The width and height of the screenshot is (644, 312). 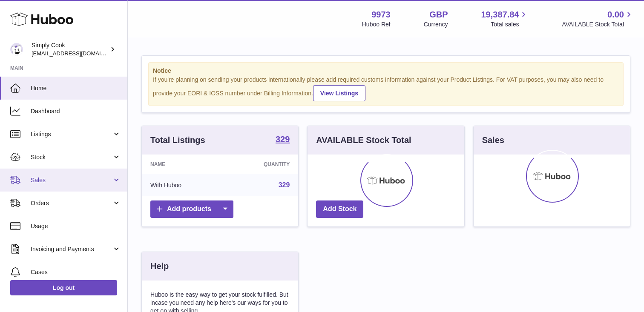 What do you see at coordinates (71, 134) in the screenshot?
I see `span: Listings` at bounding box center [71, 134].